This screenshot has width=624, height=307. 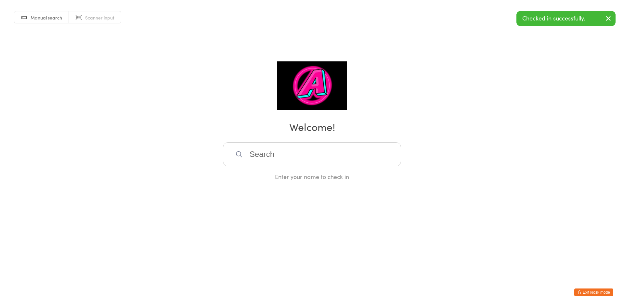 What do you see at coordinates (312, 86) in the screenshot?
I see `img: A-Team Jiu Jitsu` at bounding box center [312, 86].